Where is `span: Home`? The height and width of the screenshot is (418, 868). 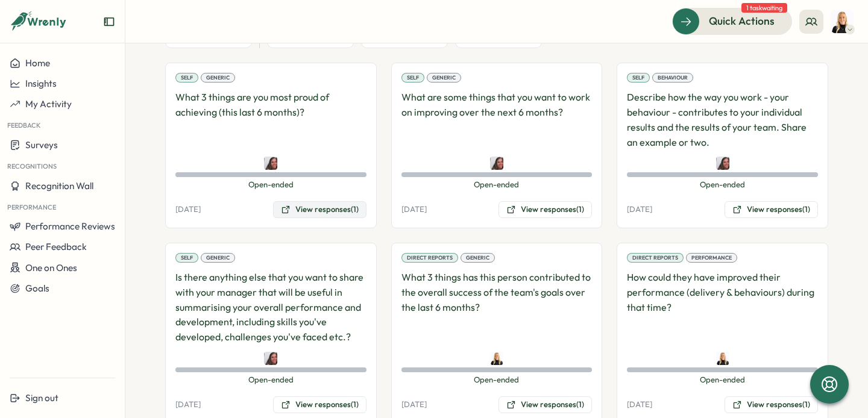
span: Home is located at coordinates (37, 63).